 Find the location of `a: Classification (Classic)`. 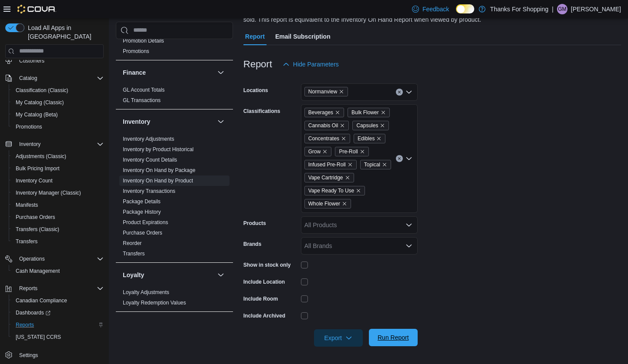

a: Classification (Classic) is located at coordinates (42, 90).